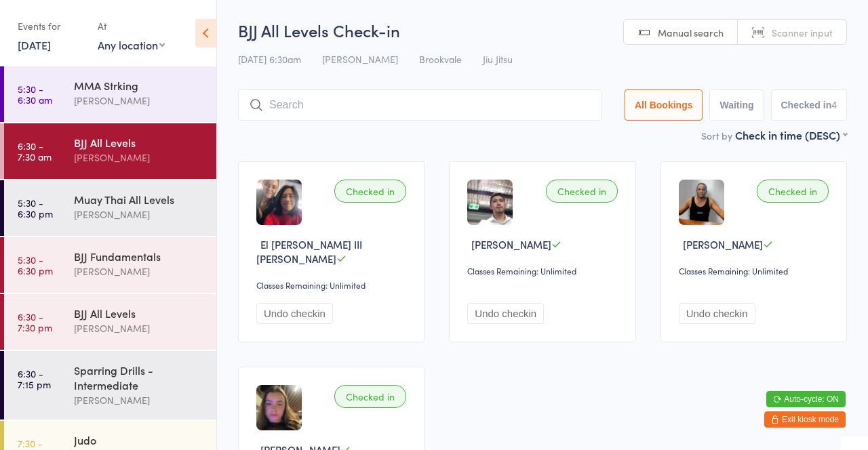 Image resolution: width=868 pixels, height=450 pixels. What do you see at coordinates (33, 378) in the screenshot?
I see `time: 6:30 - 7:15 pm` at bounding box center [33, 378].